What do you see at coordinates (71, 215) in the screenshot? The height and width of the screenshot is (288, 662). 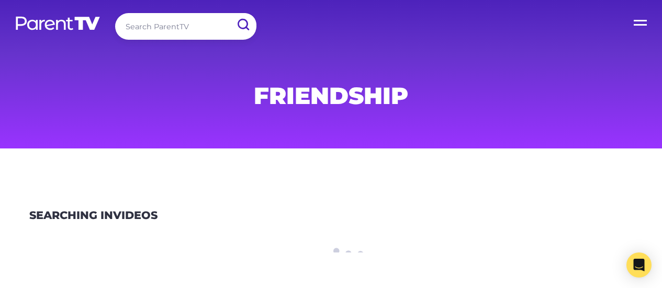 I see `span: Searching in` at bounding box center [71, 215].